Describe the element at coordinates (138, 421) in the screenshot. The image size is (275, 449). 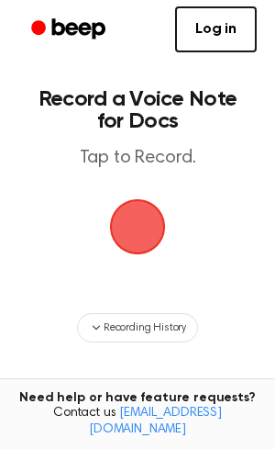
I see `span: Contact us` at that location.